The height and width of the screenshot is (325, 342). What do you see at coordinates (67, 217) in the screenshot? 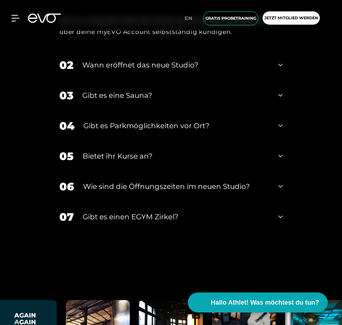
I see `div: 07` at bounding box center [67, 217].